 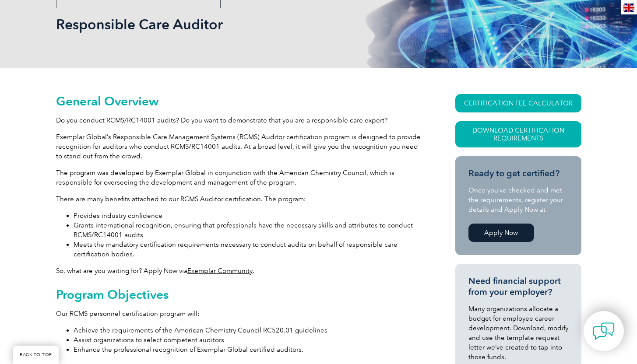 What do you see at coordinates (240, 199) in the screenshot?
I see `p: There are many benefits attached to our RCMS Auditor certification. The program:` at bounding box center [240, 199].